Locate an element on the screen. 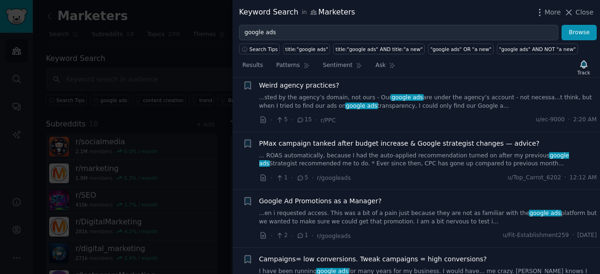 Image resolution: width=600 pixels, height=274 pixels. span: u/Fit-Establishment259 is located at coordinates (535, 236).